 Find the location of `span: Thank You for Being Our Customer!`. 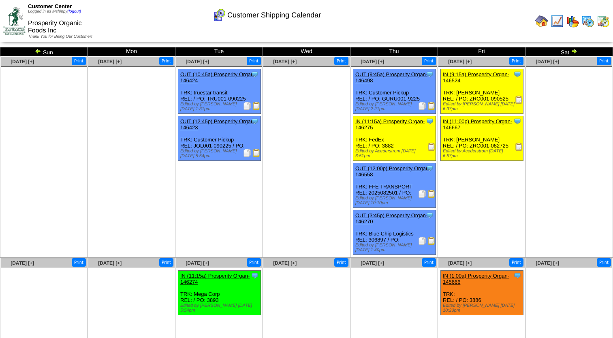

span: Thank You for Being Our Customer! is located at coordinates (60, 36).